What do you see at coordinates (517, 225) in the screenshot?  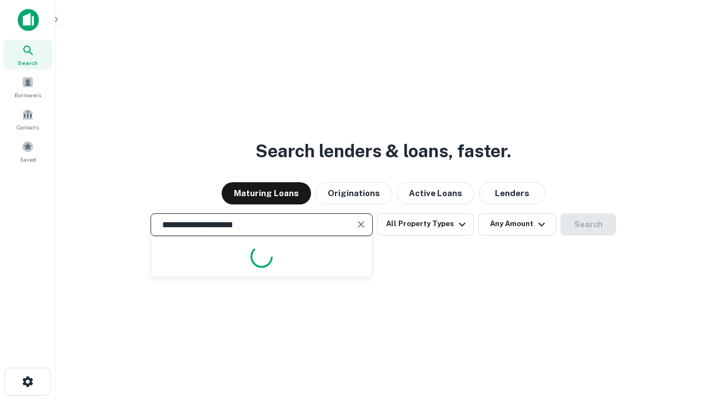 I see `button: Any Amount` at bounding box center [517, 225].